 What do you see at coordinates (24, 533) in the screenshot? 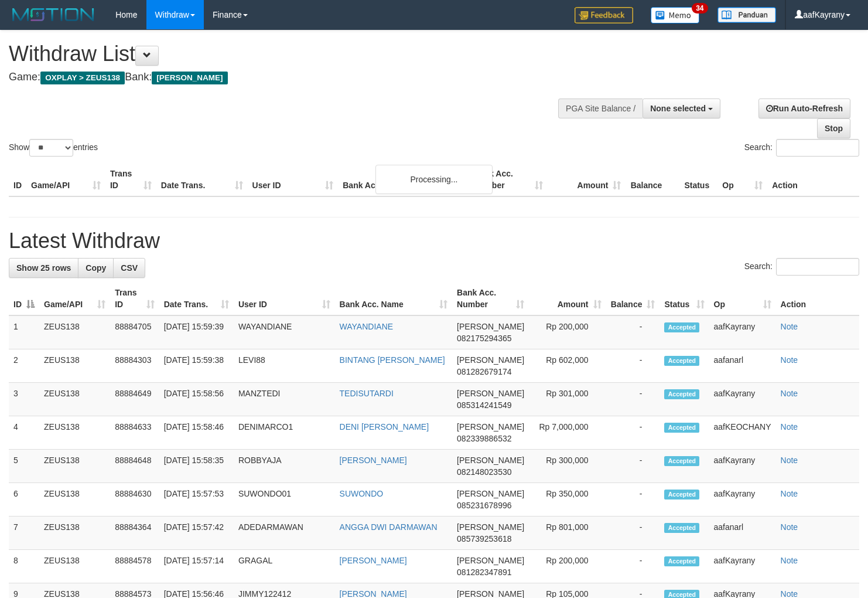
I see `td: 7` at bounding box center [24, 533].